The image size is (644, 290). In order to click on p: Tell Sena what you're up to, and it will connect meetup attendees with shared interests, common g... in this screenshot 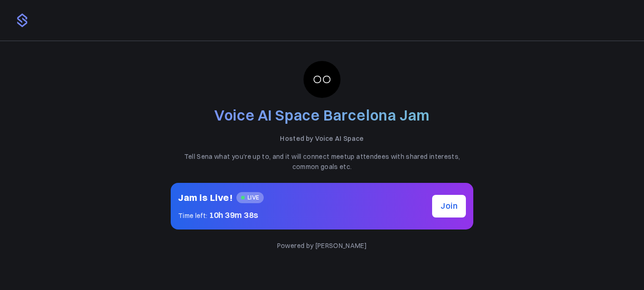, I will do `click(322, 162)`.